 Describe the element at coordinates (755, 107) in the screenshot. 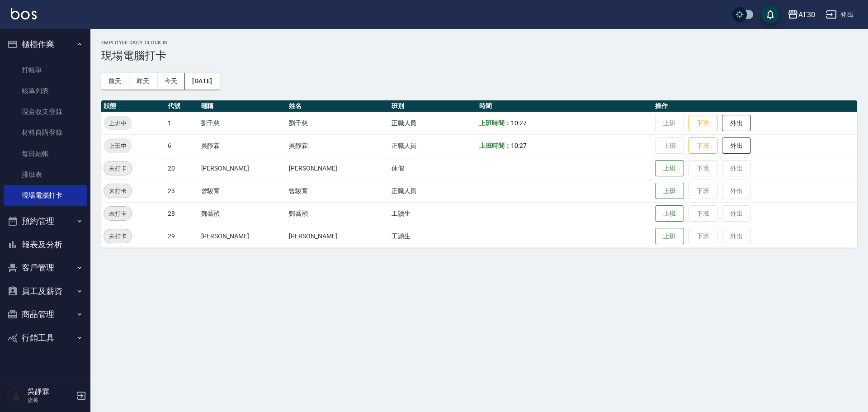

I see `th: 操作` at that location.